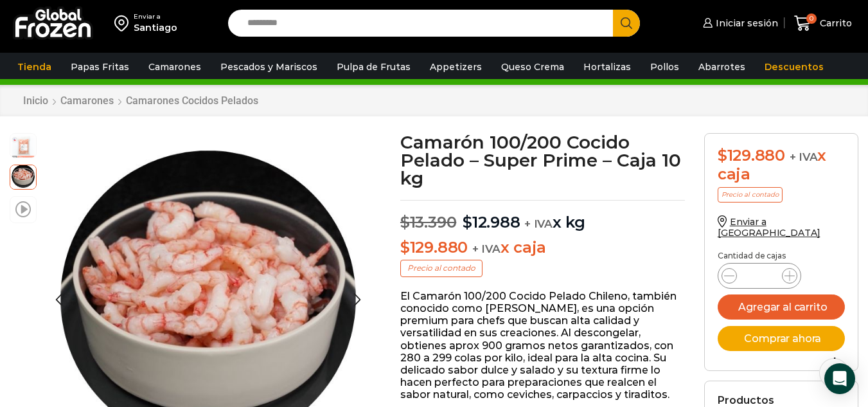 The image size is (868, 407). Describe the element at coordinates (542, 216) in the screenshot. I see `p: x kg` at that location.